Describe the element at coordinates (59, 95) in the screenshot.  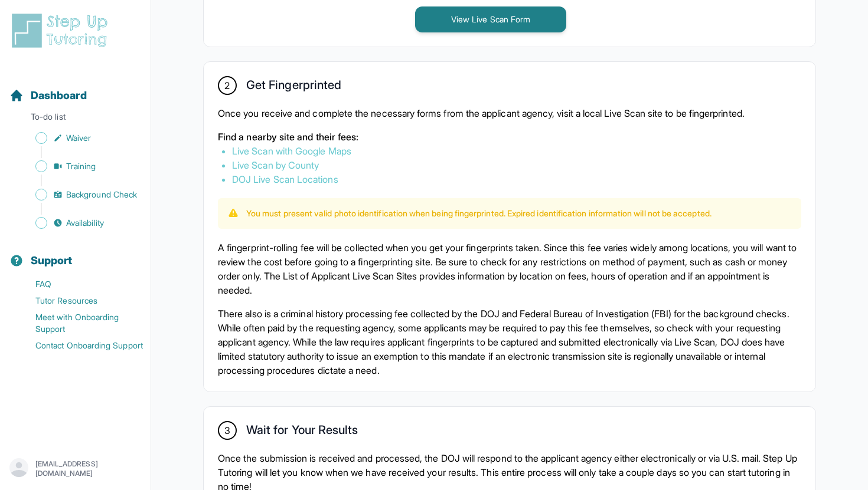
I see `span: Dashboard` at that location.